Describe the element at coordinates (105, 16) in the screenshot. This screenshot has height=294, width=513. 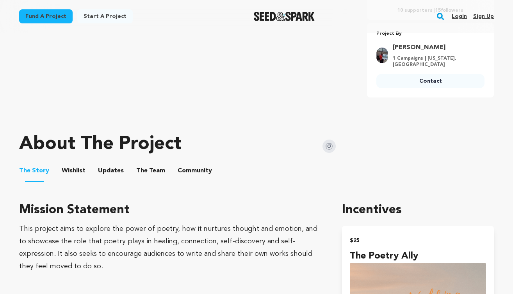
I see `a: Start a project` at that location.